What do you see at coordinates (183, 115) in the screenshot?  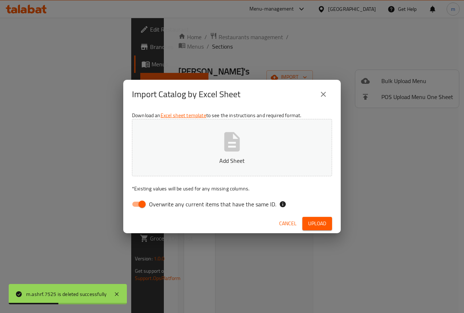 I see `a: Excel sheet template` at bounding box center [183, 115].